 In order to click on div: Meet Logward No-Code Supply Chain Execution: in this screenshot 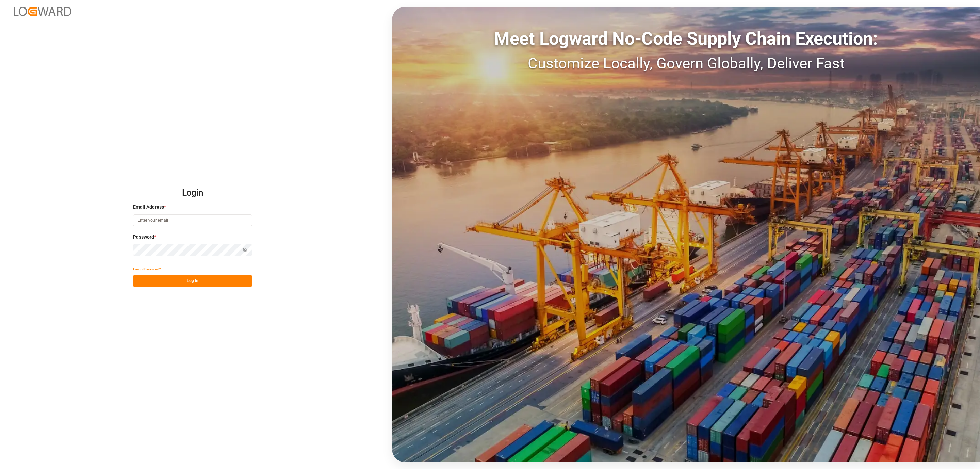, I will do `click(686, 39)`.